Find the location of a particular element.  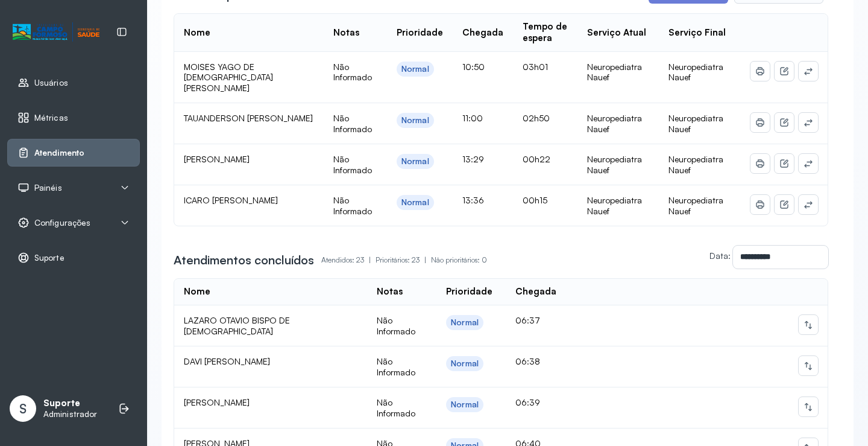

a: Atendimento is located at coordinates (74, 153).